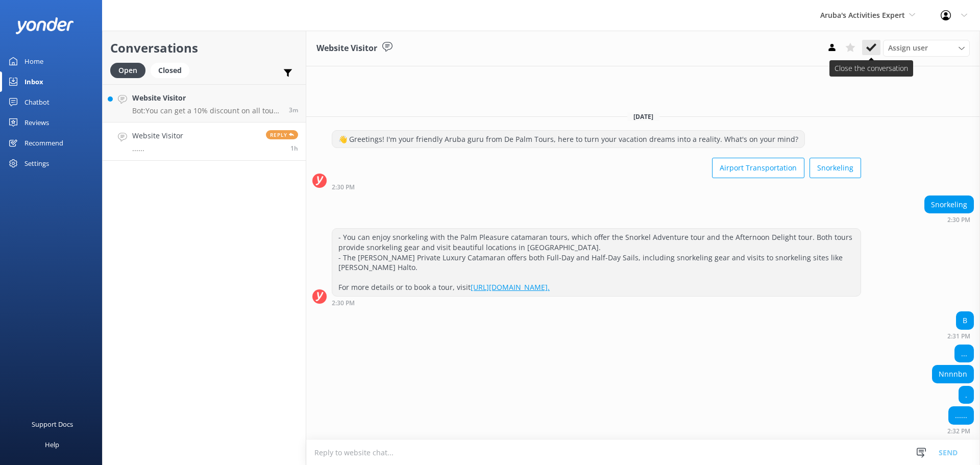 The height and width of the screenshot is (465, 980). What do you see at coordinates (34, 82) in the screenshot?
I see `div: Inbox` at bounding box center [34, 82].